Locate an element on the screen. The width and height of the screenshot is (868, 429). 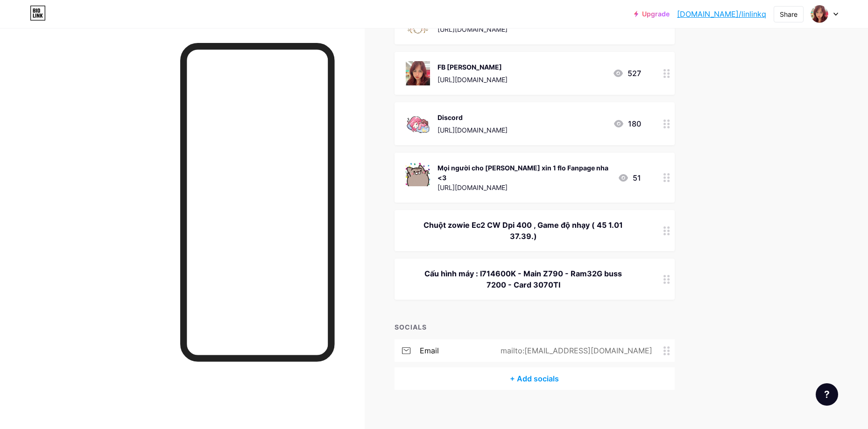
img: FB Ng Linh is located at coordinates (418, 73).